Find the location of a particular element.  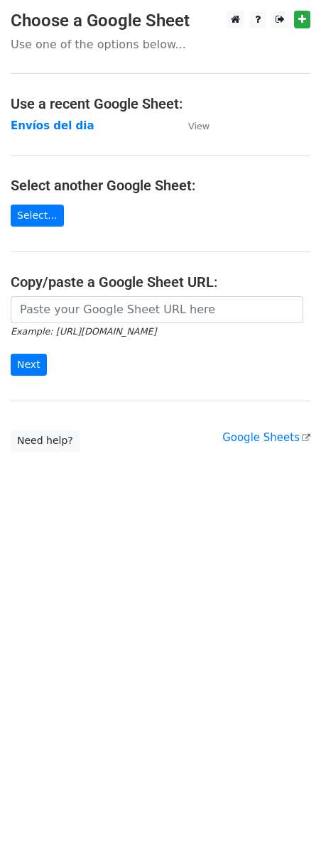

strong: Envíos del dia is located at coordinates (52, 126).